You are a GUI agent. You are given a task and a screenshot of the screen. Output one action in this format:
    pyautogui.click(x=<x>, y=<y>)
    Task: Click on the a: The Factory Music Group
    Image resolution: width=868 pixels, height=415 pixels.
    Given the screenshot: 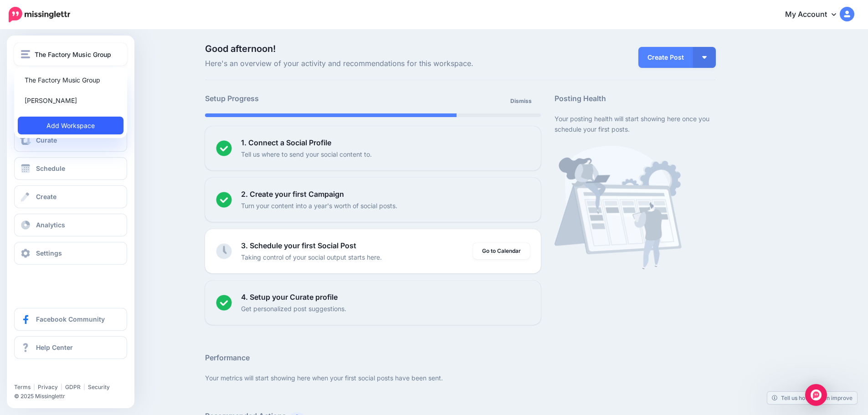 What is the action you would take?
    pyautogui.click(x=71, y=79)
    